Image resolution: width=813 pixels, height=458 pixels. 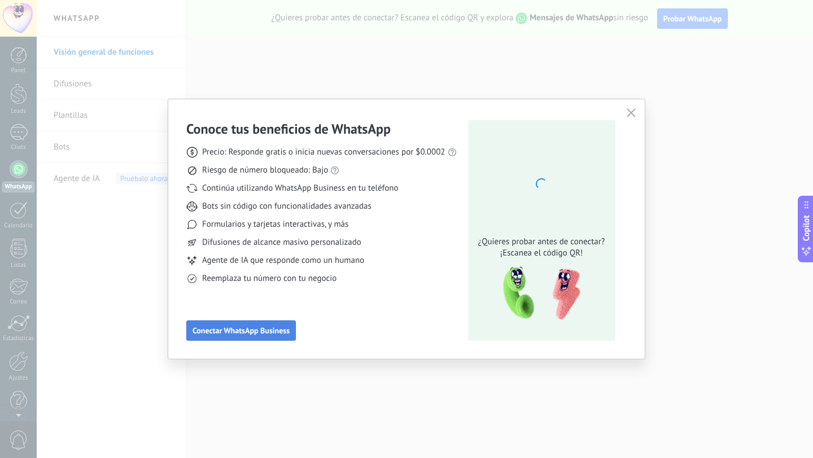 What do you see at coordinates (287, 207) in the screenshot?
I see `span: Bots sin código con funcionalidades avanzadas` at bounding box center [287, 207].